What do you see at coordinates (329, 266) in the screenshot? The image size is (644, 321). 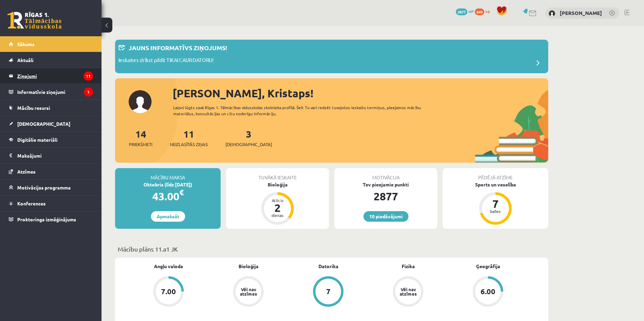 I see `a: Datorika` at bounding box center [329, 266].